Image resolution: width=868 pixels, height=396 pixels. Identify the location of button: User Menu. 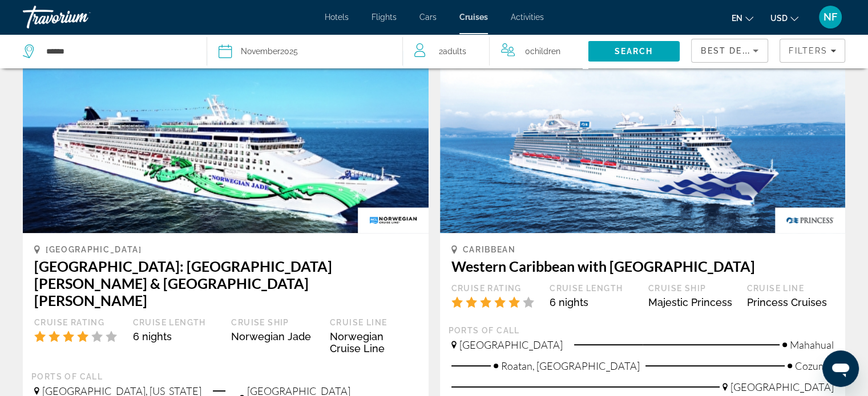
(830, 17).